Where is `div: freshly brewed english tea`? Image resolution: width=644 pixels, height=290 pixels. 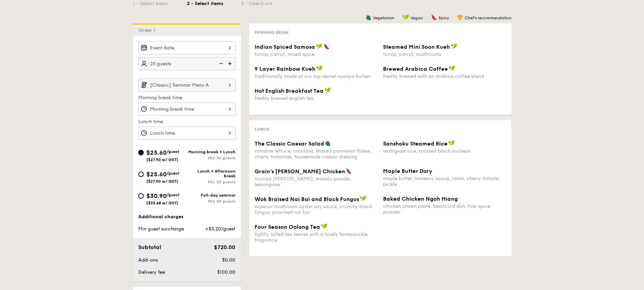 div: freshly brewed english tea is located at coordinates (316, 98).